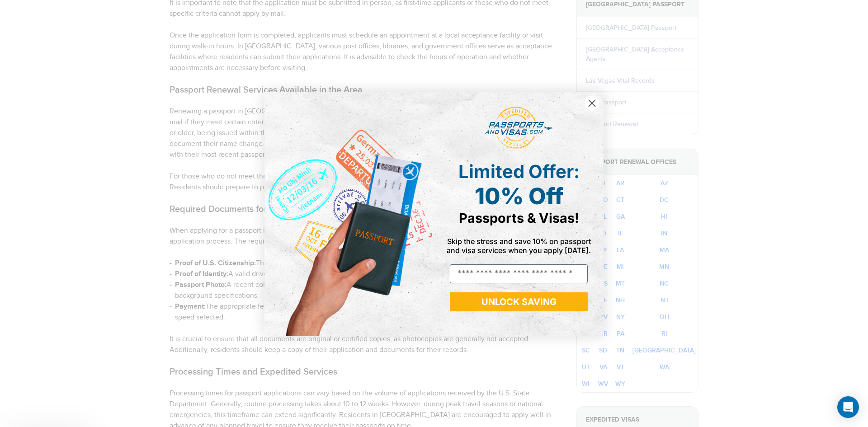 The width and height of the screenshot is (868, 427). I want to click on img: de9cda0d-0715-46ca-9a25-073762a91ba7.png, so click(349, 214).